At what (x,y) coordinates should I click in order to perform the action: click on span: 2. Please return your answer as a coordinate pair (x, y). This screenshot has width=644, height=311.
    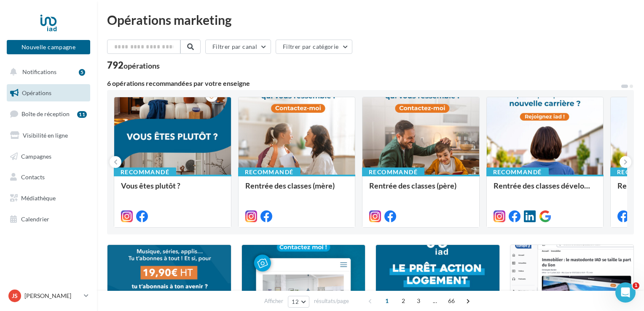
    Looking at the image, I should click on (403, 301).